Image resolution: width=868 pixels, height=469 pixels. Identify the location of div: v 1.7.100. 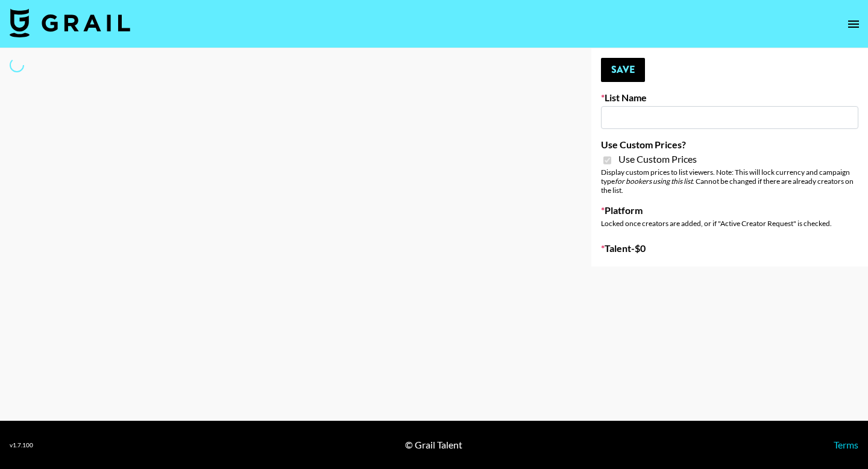
(21, 445).